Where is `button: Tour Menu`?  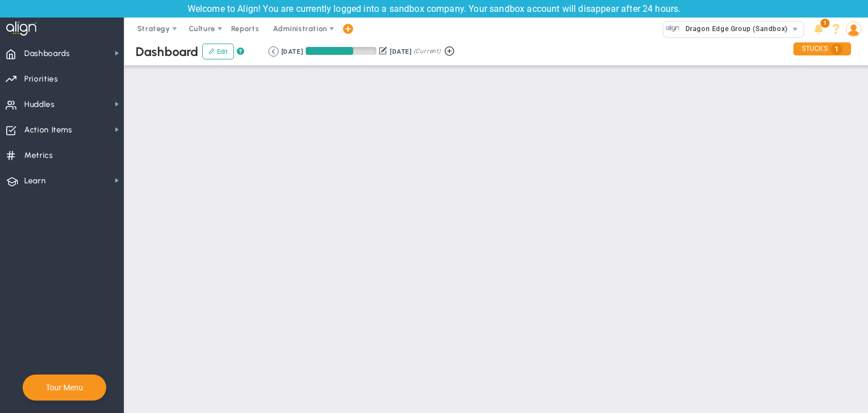 button: Tour Menu is located at coordinates (65, 387).